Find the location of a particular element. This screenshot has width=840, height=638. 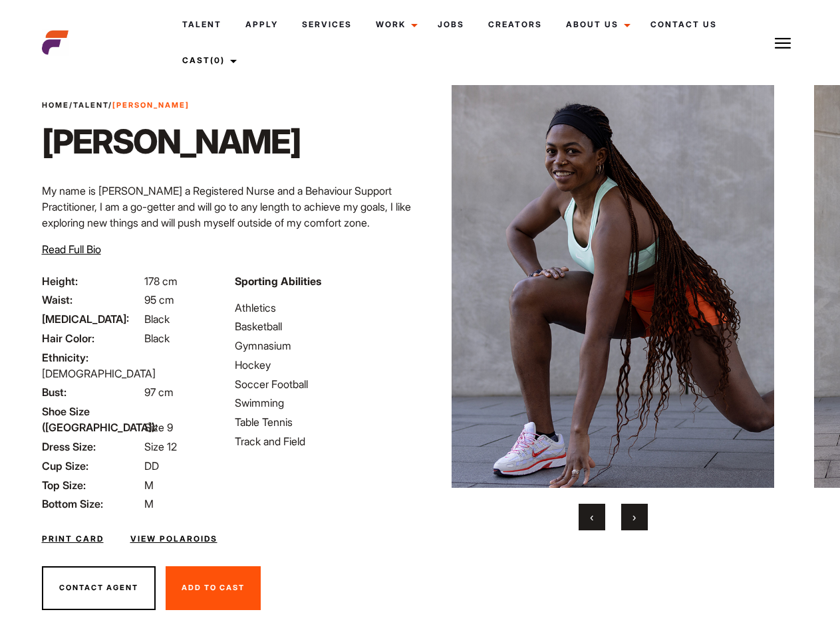

button: Contact Agent is located at coordinates (98, 588).